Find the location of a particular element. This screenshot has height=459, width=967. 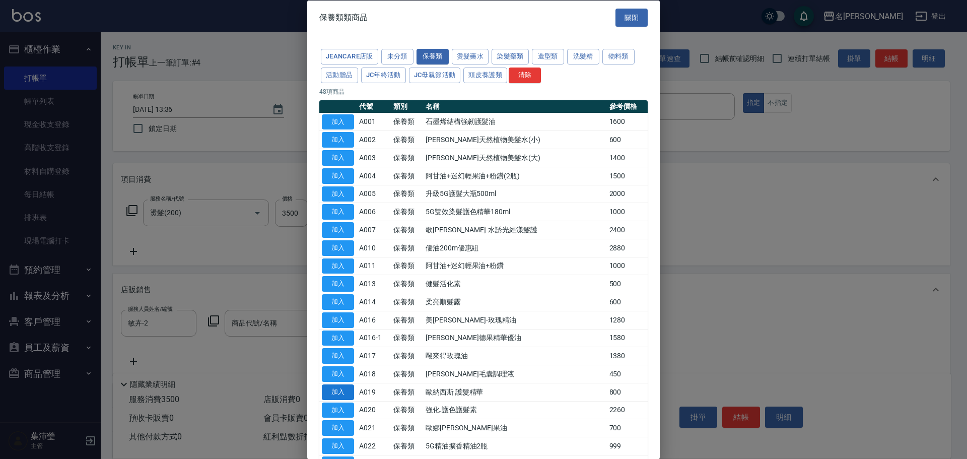

td: 1380 is located at coordinates (627, 356).